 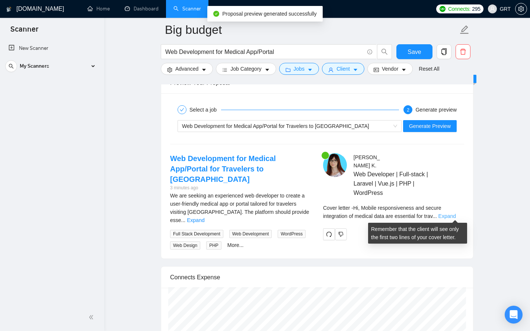 What do you see at coordinates (182, 110) in the screenshot?
I see `span: check` at bounding box center [182, 110].